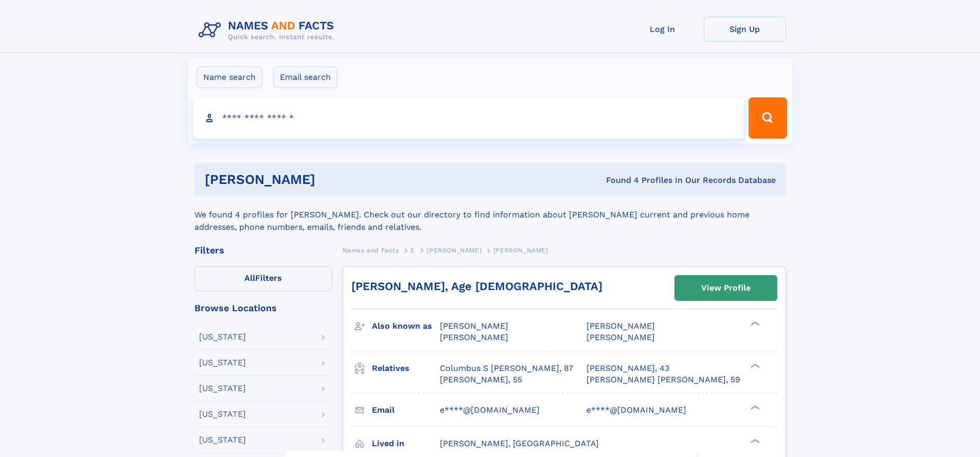 Image resolution: width=980 pixels, height=457 pixels. What do you see at coordinates (268, 30) in the screenshot?
I see `img: Logo Names and Facts` at bounding box center [268, 30].